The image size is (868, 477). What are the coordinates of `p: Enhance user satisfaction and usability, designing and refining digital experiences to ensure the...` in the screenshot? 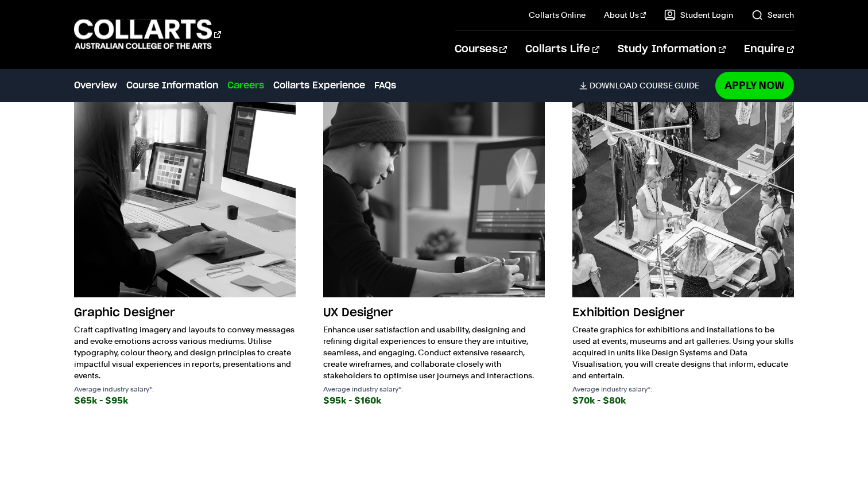 It's located at (434, 353).